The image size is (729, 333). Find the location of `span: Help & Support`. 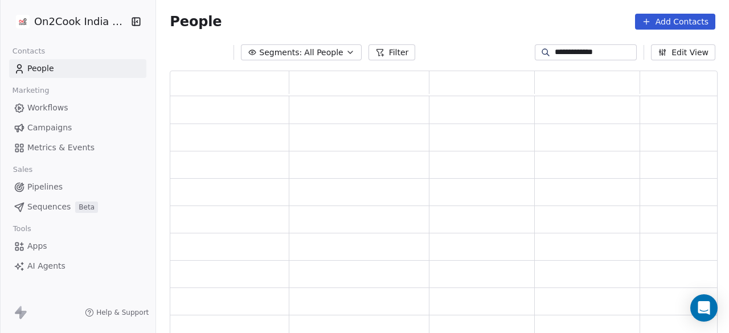

span: Help & Support is located at coordinates (122, 312).